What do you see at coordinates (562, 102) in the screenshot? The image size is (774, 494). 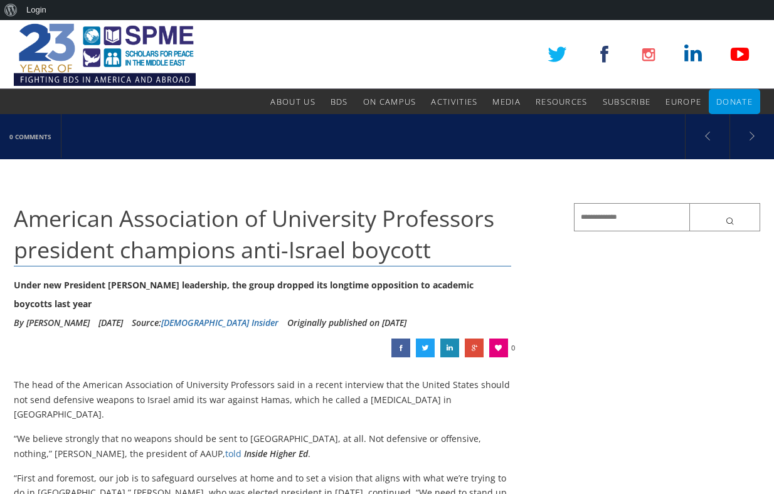 I see `span: Resources` at bounding box center [562, 102].